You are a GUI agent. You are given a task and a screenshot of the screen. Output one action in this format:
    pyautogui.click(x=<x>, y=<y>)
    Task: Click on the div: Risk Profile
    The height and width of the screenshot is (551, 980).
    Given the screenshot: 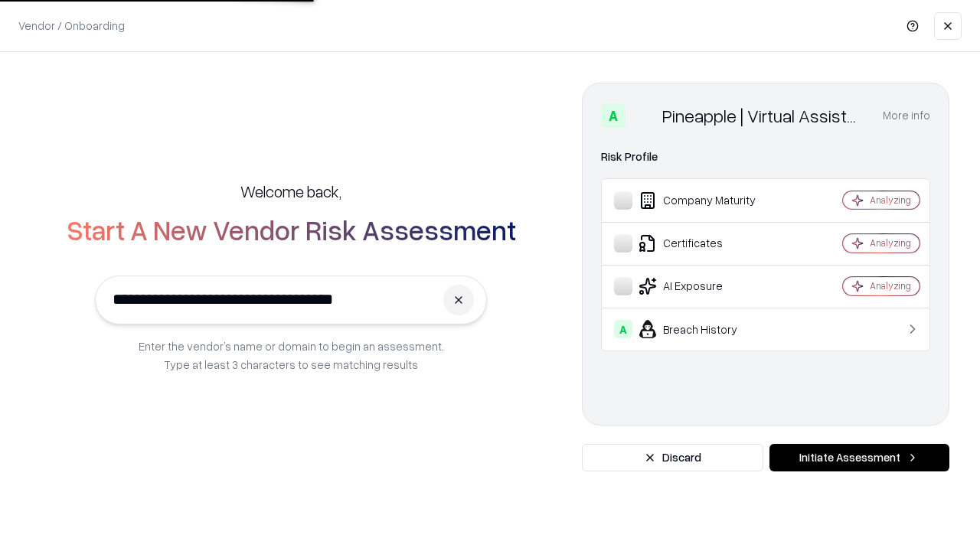 What is the action you would take?
    pyautogui.click(x=766, y=157)
    